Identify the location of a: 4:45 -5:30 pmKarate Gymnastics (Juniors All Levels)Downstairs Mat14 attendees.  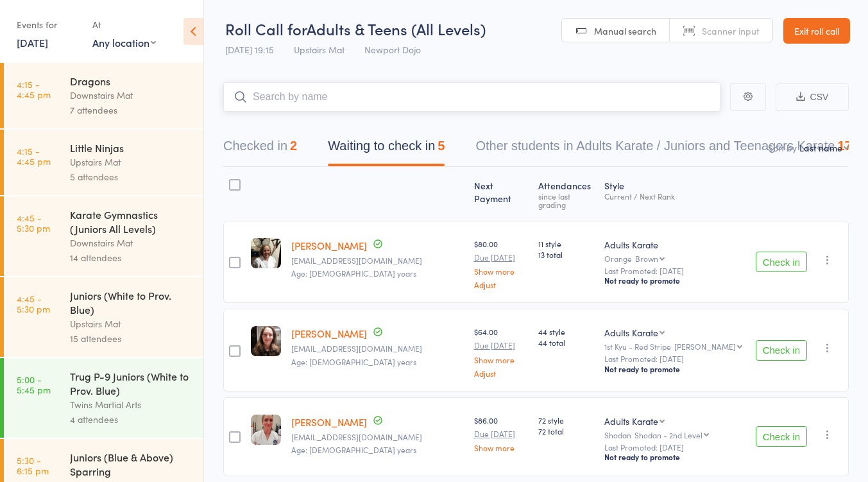
(103, 236).